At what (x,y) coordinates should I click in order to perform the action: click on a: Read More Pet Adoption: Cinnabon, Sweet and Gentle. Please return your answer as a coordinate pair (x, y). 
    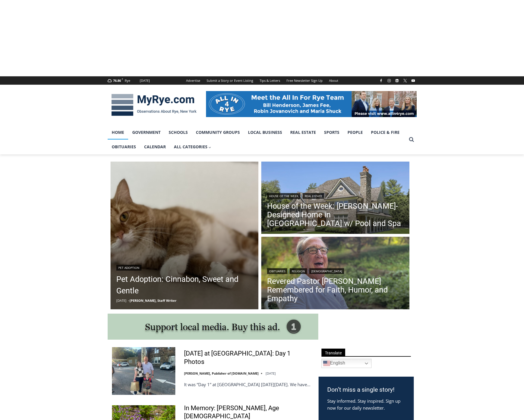
    Looking at the image, I should click on (184, 236).